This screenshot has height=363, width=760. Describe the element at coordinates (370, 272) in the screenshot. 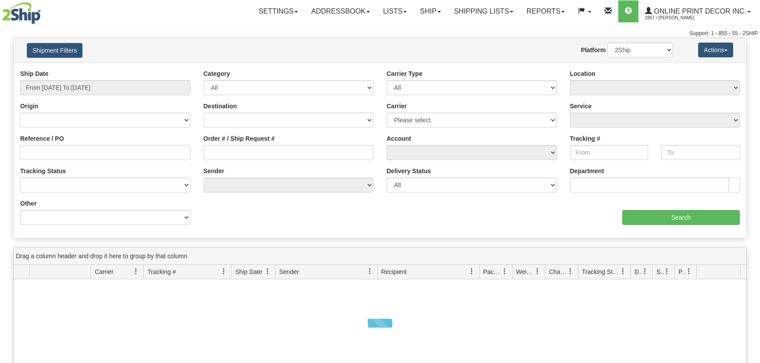

I see `a: Sender filter column settings` at that location.